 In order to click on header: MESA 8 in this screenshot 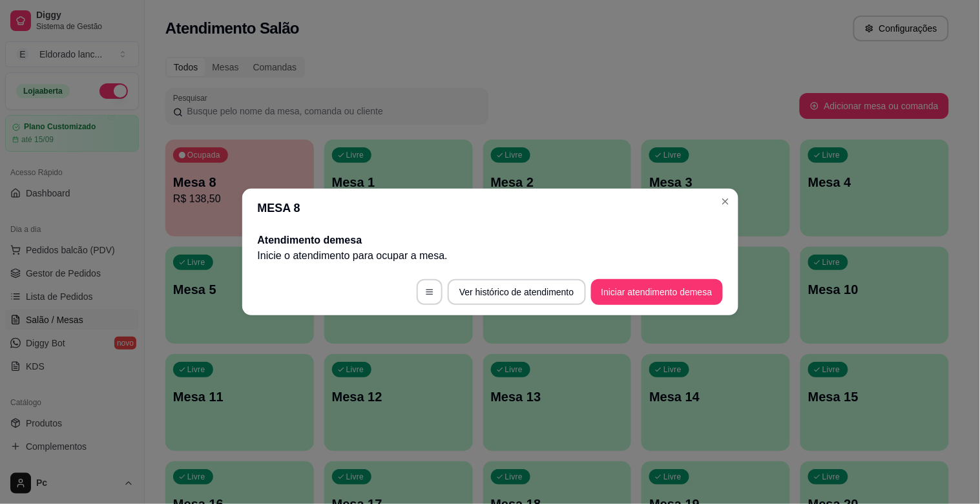, I will do `click(490, 208)`.